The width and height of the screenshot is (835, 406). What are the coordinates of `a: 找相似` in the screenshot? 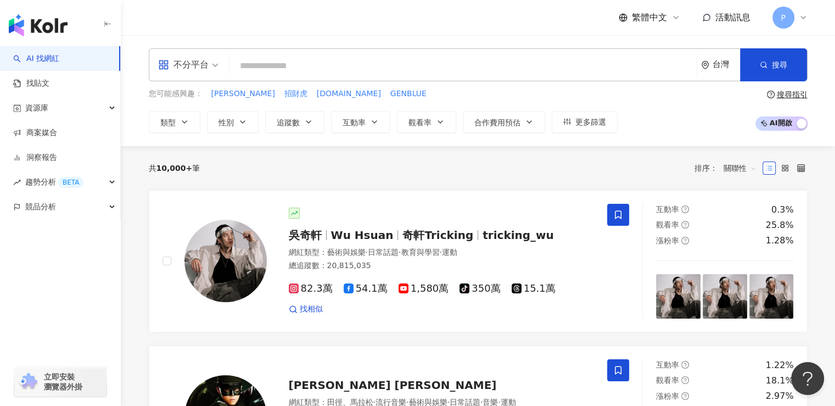 It's located at (306, 309).